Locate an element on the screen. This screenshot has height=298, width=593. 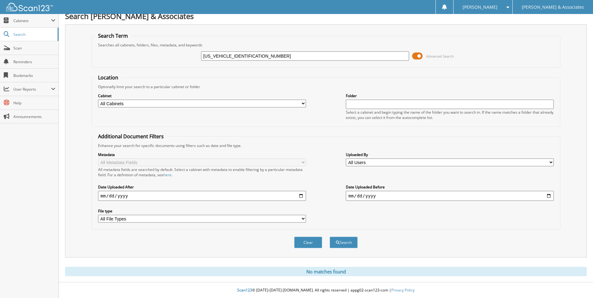
span: Advanced Search is located at coordinates (440, 56).